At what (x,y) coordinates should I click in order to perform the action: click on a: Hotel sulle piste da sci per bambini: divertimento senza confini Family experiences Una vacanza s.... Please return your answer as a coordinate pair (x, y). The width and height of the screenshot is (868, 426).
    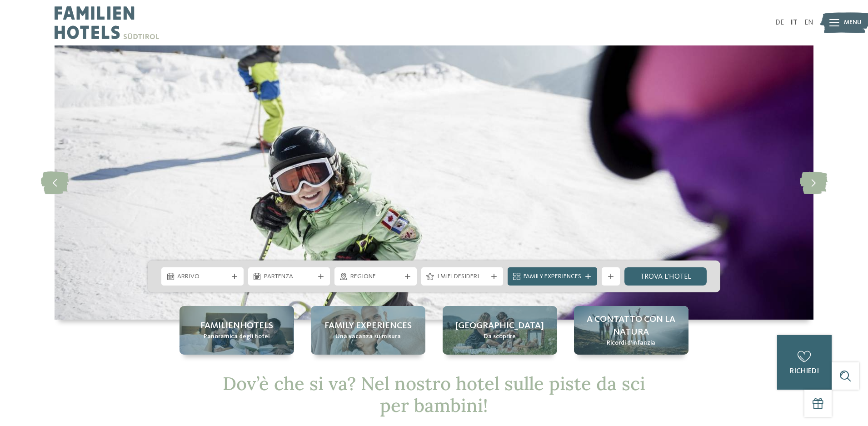
    Looking at the image, I should click on (368, 330).